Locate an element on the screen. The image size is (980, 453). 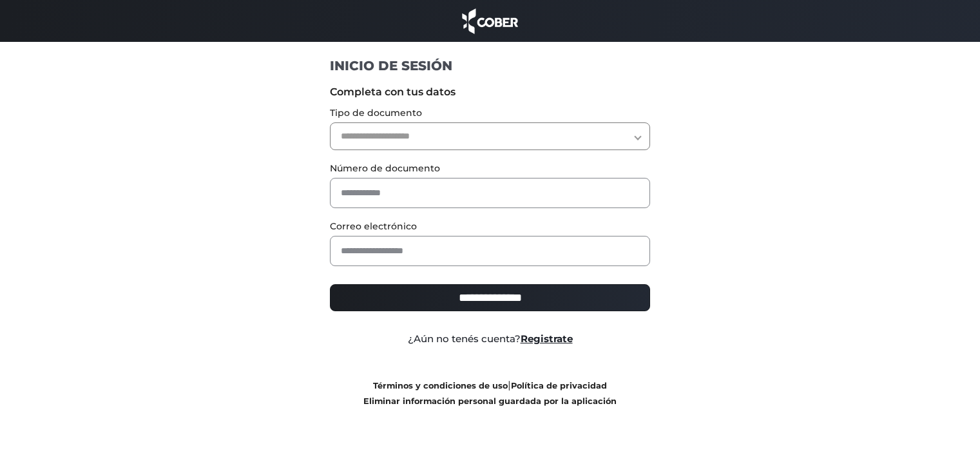
label: Tipo de documento is located at coordinates (490, 113).